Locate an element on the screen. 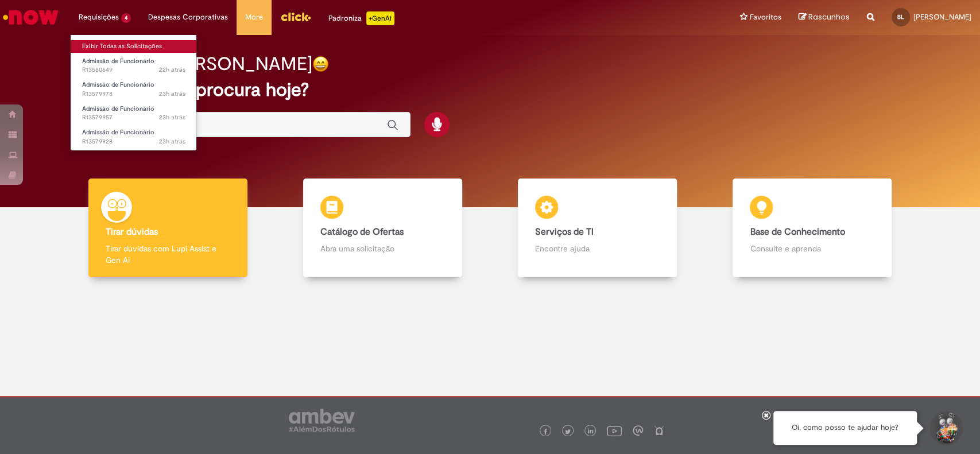 This screenshot has height=454, width=980. span: R13580649 is located at coordinates (134, 70).